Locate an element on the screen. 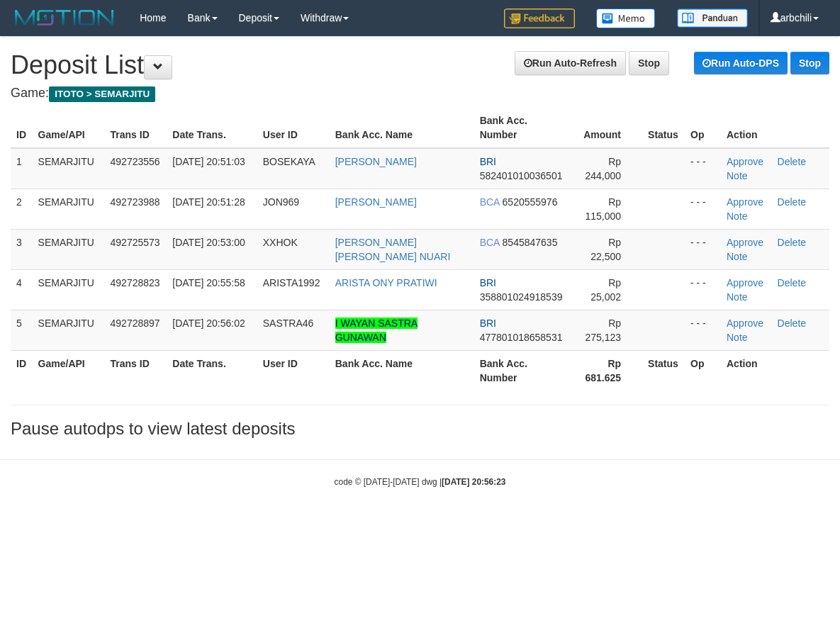 The height and width of the screenshot is (640, 840). a: Run Auto-Refresh is located at coordinates (570, 63).